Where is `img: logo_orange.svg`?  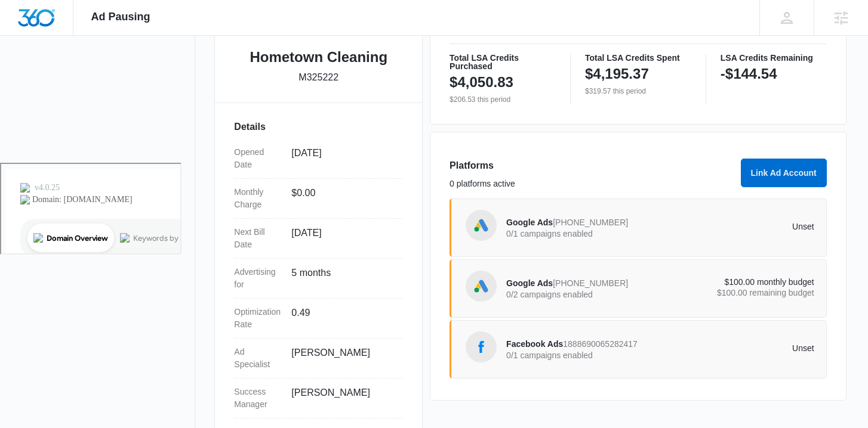
img: logo_orange.svg is located at coordinates (24, 24).